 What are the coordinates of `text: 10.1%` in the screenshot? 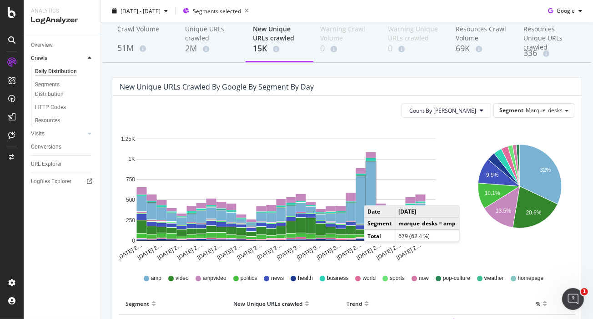 It's located at (493, 193).